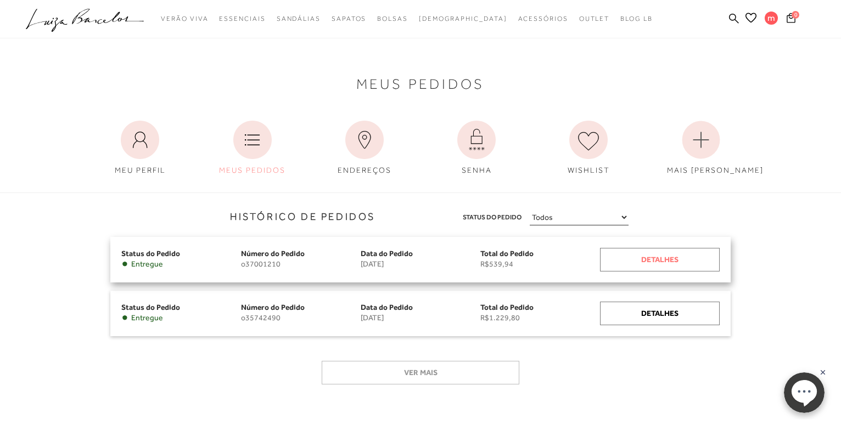  I want to click on button: 0, so click(791, 19).